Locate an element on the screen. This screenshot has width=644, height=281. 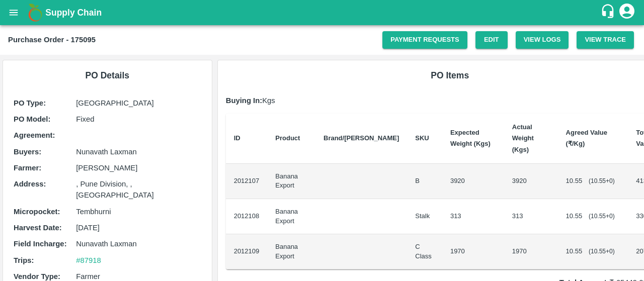
b: PO Type : is located at coordinates (30, 104).